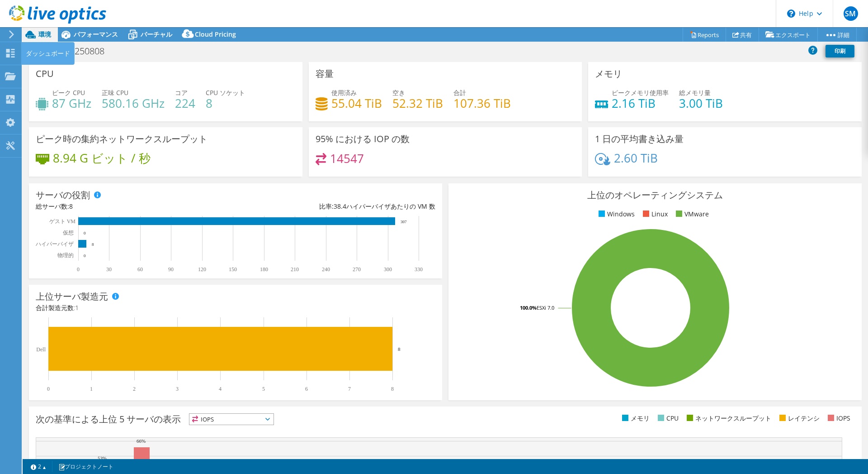 Image resolution: width=868 pixels, height=474 pixels. Describe the element at coordinates (220, 389) in the screenshot. I see `text: 4` at that location.